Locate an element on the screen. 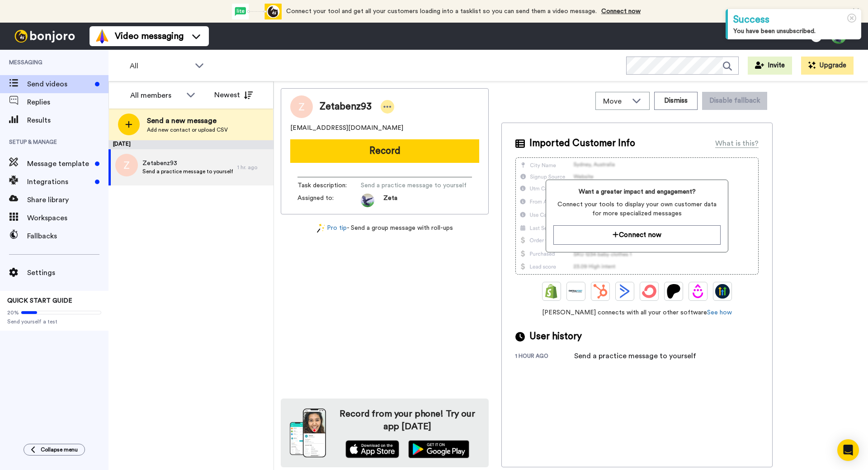 The image size is (868, 470). span: Task description : is located at coordinates (329, 186).